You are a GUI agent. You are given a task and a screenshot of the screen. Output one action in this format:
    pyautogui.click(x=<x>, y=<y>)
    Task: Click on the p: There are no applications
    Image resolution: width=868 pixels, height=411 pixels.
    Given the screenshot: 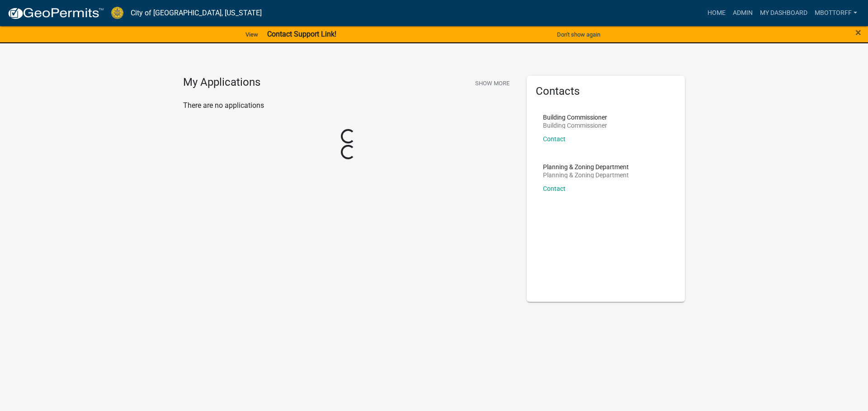 What is the action you would take?
    pyautogui.click(x=348, y=106)
    